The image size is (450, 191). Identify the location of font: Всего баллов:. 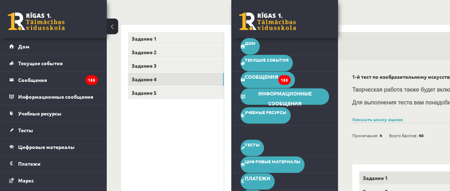
(403, 135).